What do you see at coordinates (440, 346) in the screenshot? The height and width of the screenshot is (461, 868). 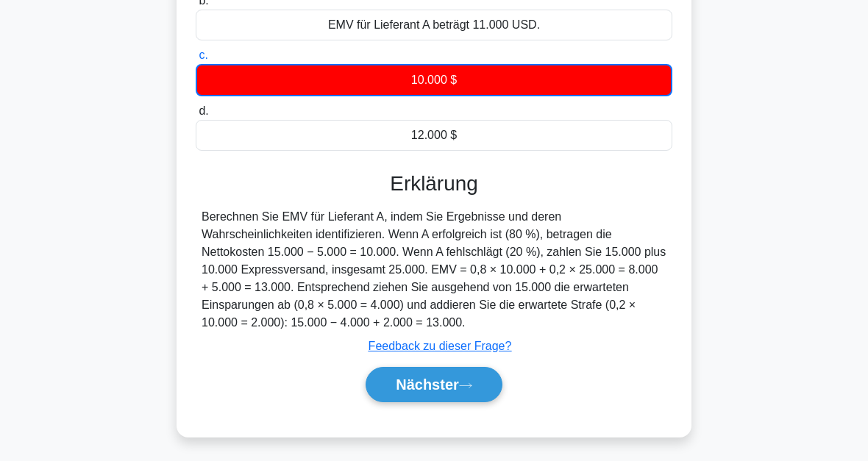 I see `a: Feedback zu dieser Frage?` at bounding box center [440, 346].